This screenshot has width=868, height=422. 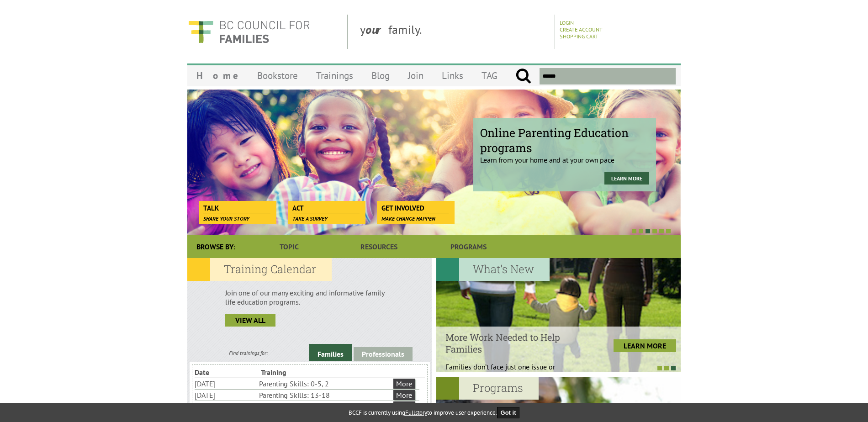 I want to click on a: Topic, so click(x=290, y=247).